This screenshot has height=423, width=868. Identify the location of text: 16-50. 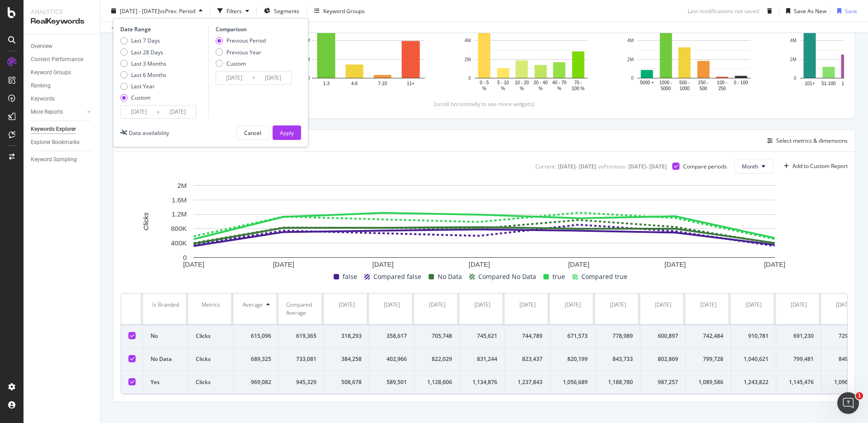
(847, 83).